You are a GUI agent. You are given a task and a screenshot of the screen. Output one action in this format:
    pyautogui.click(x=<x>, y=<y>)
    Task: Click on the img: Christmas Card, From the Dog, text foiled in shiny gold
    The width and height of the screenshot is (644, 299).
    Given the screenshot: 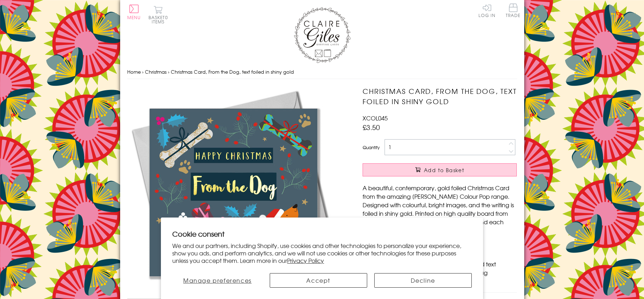 What is the action you would take?
    pyautogui.click(x=234, y=193)
    